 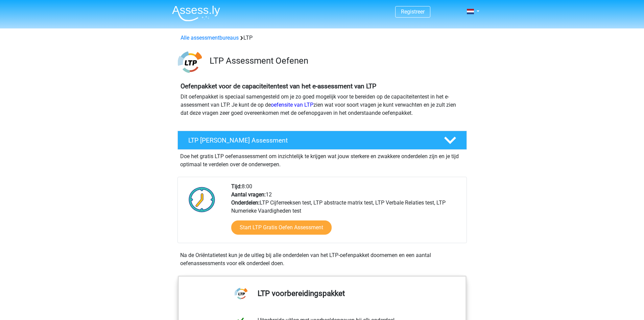 What do you see at coordinates (292, 105) in the screenshot?
I see `a: oefensite van LTP` at bounding box center [292, 105].